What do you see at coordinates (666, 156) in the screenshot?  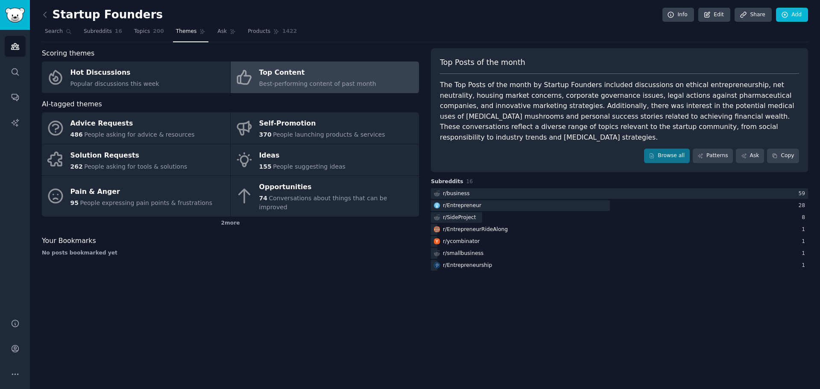 I see `a: Browse all` at bounding box center [666, 156].